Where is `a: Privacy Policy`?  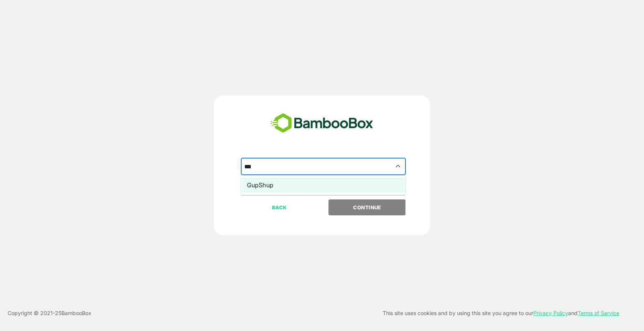 a: Privacy Policy is located at coordinates (551, 313).